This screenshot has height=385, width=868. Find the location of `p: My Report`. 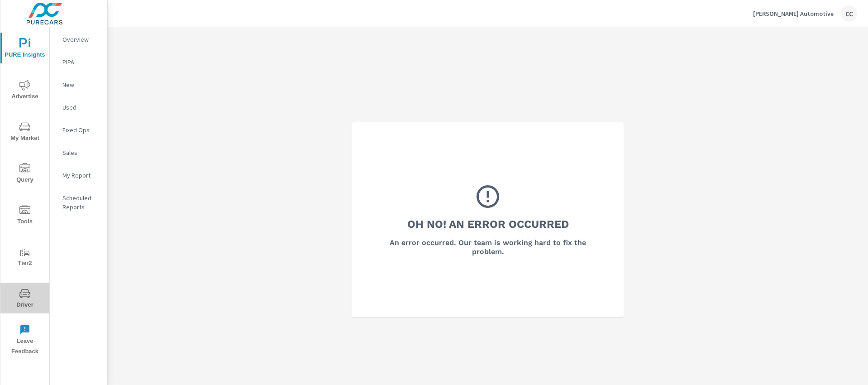

p: My Report is located at coordinates (81, 175).